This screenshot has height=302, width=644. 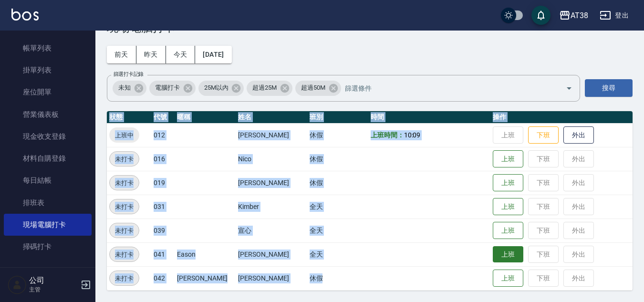 I want to click on td: 042, so click(x=163, y=278).